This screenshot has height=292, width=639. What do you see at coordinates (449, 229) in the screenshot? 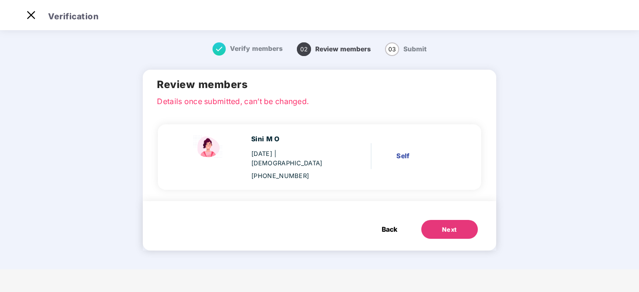
I see `button: Next` at bounding box center [449, 229].